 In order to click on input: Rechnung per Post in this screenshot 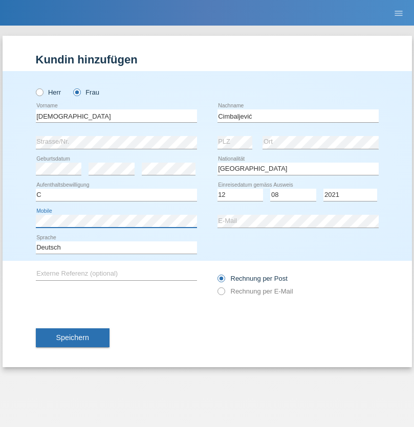, I will do `click(220, 281)`.